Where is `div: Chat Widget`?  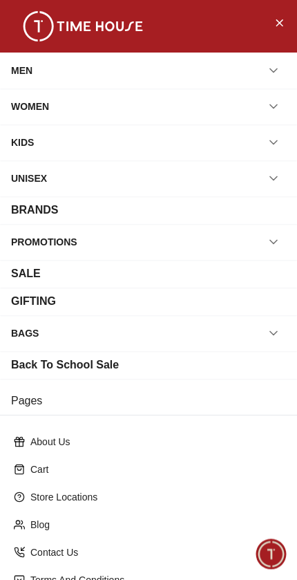
div: Chat Widget is located at coordinates (272, 554).